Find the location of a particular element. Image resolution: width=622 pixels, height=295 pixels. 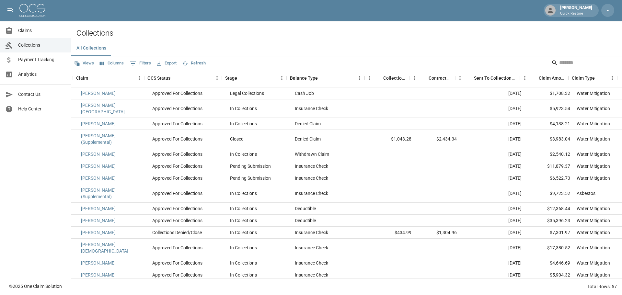

button: Select columns is located at coordinates (112, 63).